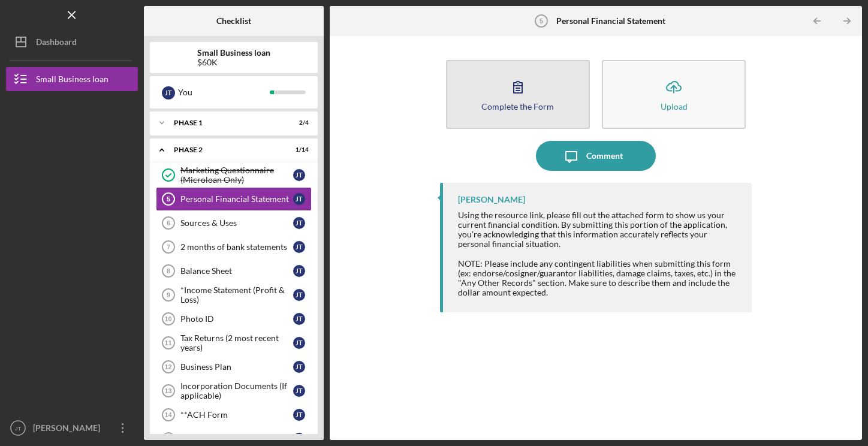 Image resolution: width=868 pixels, height=446 pixels. I want to click on a: Dashboard, so click(72, 42).